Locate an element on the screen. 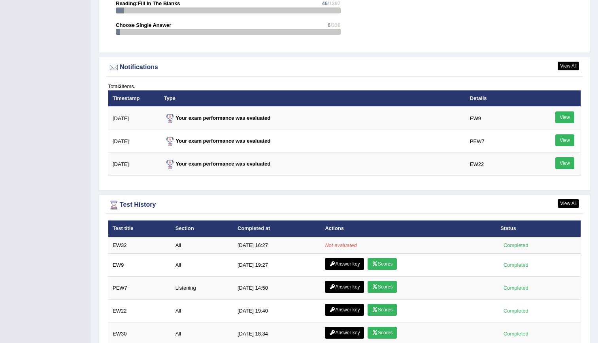 Image resolution: width=598 pixels, height=343 pixels. div: Total items. is located at coordinates (344, 86).